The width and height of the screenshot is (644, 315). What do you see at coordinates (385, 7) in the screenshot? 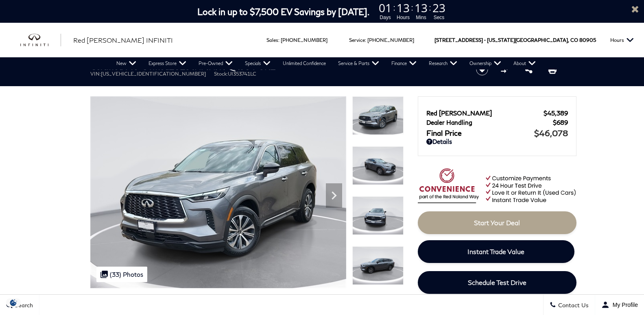
I see `span: 01` at bounding box center [385, 7].